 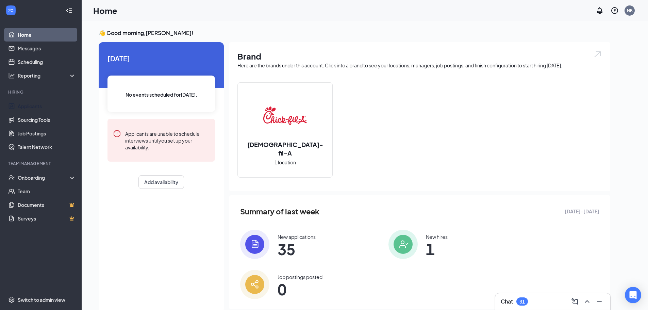 I want to click on button: Minimize, so click(x=599, y=301).